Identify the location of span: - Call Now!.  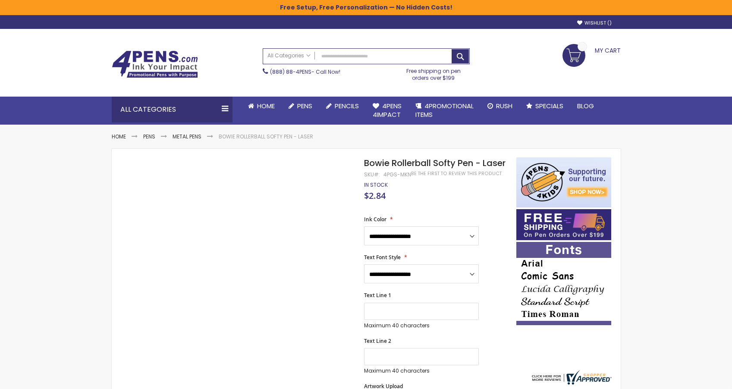
(305, 72).